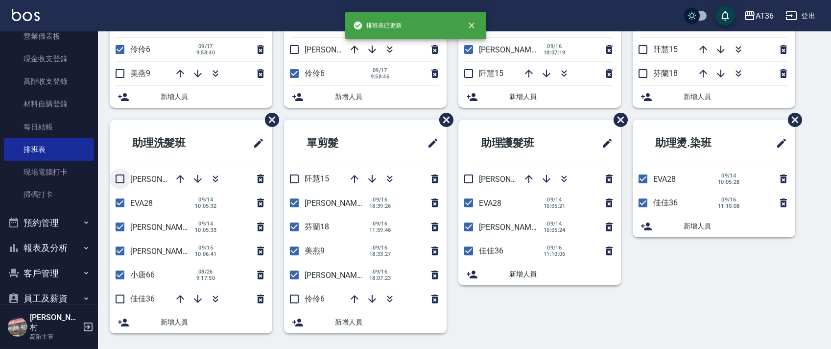 The width and height of the screenshot is (831, 349). Describe the element at coordinates (765, 16) in the screenshot. I see `div: AT36` at that location.